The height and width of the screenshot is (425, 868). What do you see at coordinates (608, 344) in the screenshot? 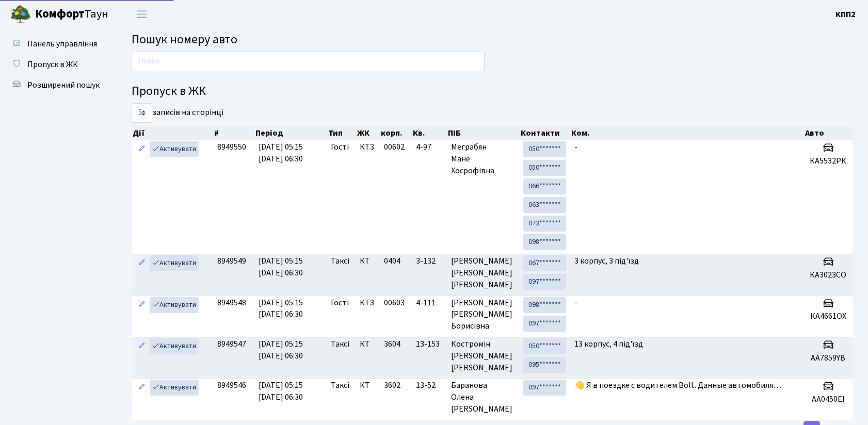
I see `span: 13 корпус, 4 під'їзд` at bounding box center [608, 344].